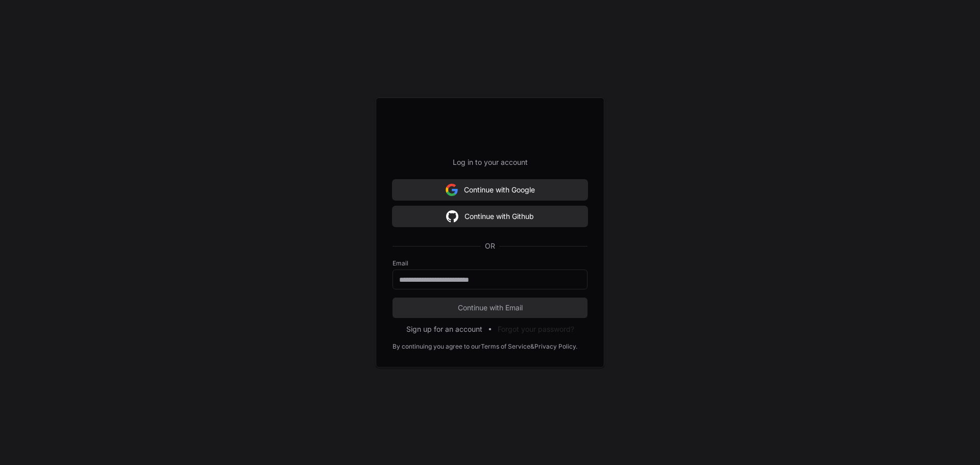  Describe the element at coordinates (490, 162) in the screenshot. I see `p: Log in to your account` at that location.